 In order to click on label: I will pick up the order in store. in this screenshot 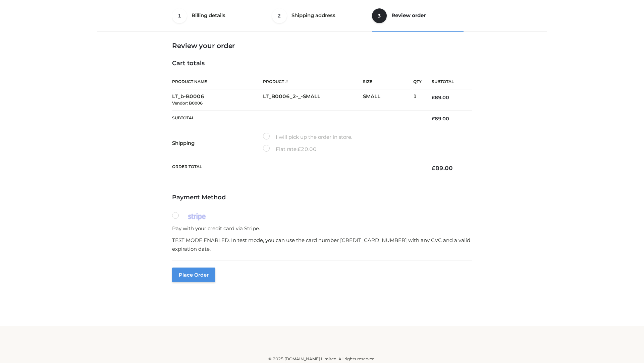, I will do `click(307, 137)`.